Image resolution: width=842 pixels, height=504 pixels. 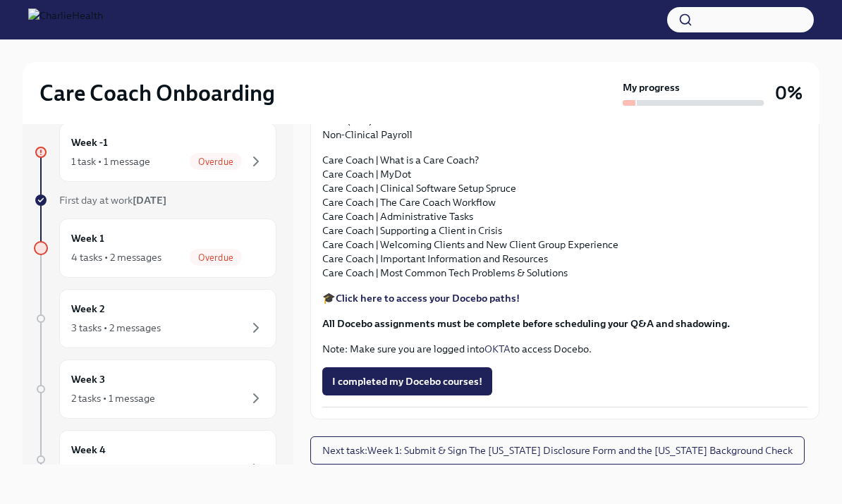 I want to click on img: CharlieHealth, so click(x=66, y=20).